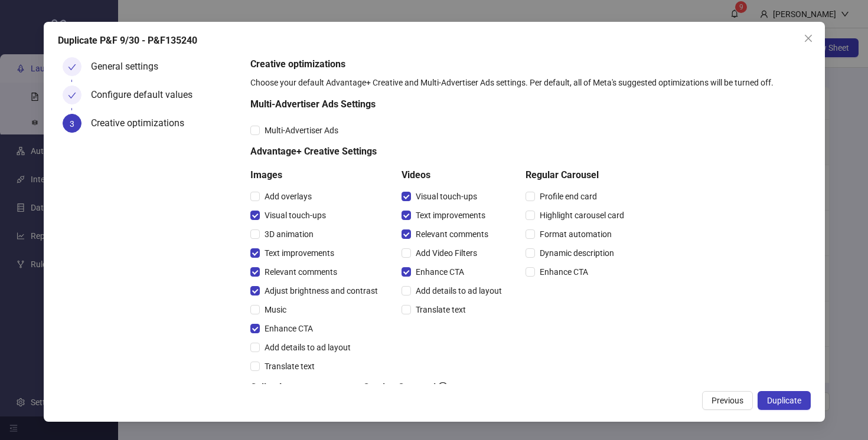 This screenshot has height=440, width=868. What do you see at coordinates (582, 215) in the screenshot?
I see `span: Highlight carousel card` at bounding box center [582, 215].